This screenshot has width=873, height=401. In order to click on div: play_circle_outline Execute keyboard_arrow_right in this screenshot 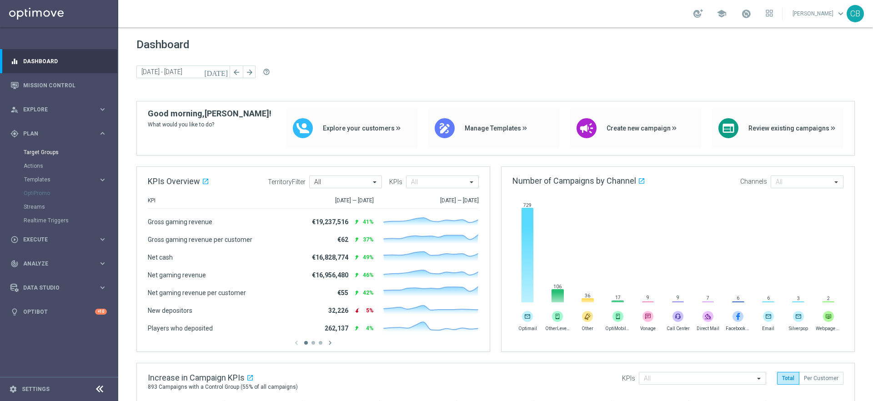, I will do `click(59, 240)`.